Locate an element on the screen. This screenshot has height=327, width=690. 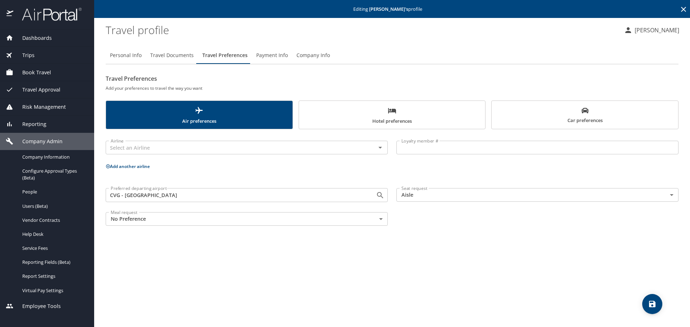
p: Editing profile is located at coordinates (392, 9).